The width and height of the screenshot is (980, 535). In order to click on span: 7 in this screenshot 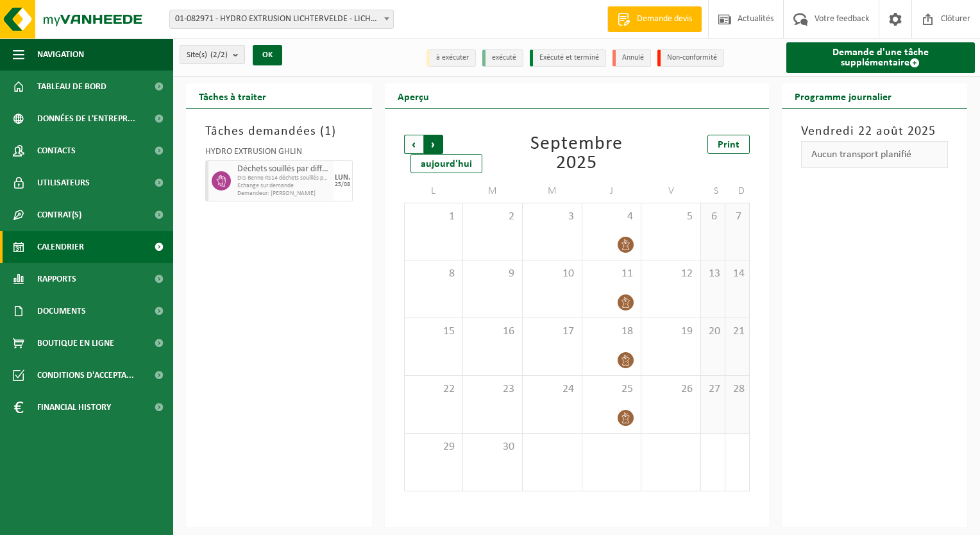, I will do `click(737, 217)`.